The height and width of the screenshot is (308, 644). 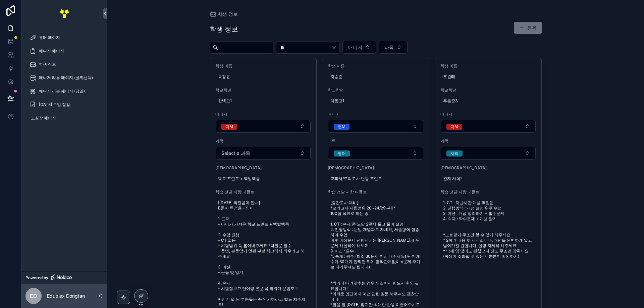 What do you see at coordinates (335, 47) in the screenshot?
I see `button: Clear` at bounding box center [335, 47].